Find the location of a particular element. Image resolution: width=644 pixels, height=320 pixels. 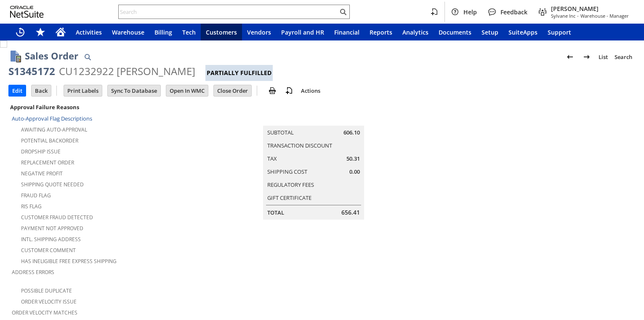

a: Regulatory Fees is located at coordinates (290, 185).